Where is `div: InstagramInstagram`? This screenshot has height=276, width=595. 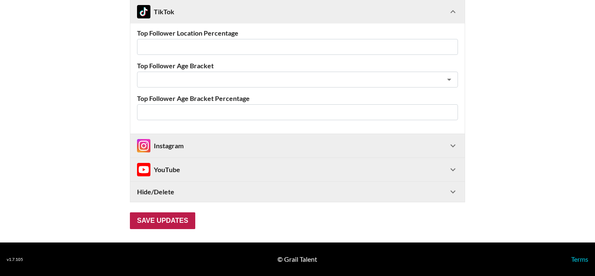 div: InstagramInstagram is located at coordinates (297, 146).